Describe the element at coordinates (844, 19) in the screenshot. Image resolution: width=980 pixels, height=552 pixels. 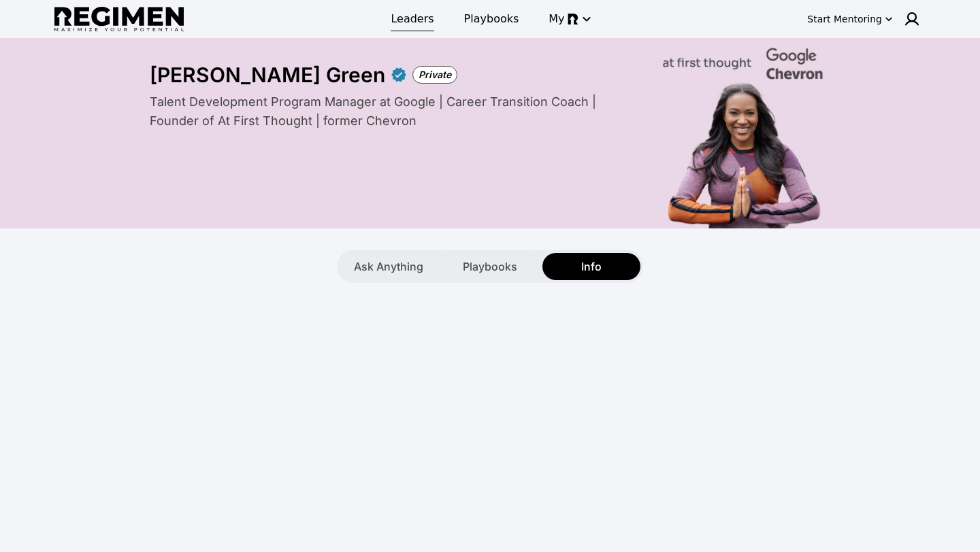
I see `div: Start Mentoring` at that location.